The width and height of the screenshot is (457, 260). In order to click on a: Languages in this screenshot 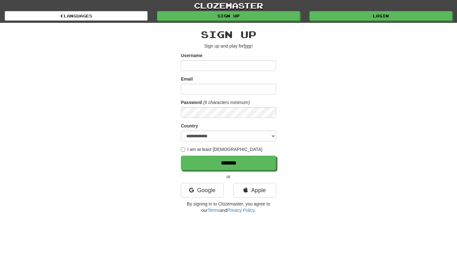, I will do `click(76, 16)`.